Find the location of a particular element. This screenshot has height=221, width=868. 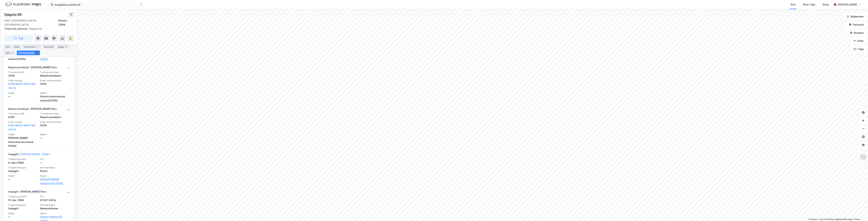

div: Sjøgata 98 is located at coordinates (13, 15).